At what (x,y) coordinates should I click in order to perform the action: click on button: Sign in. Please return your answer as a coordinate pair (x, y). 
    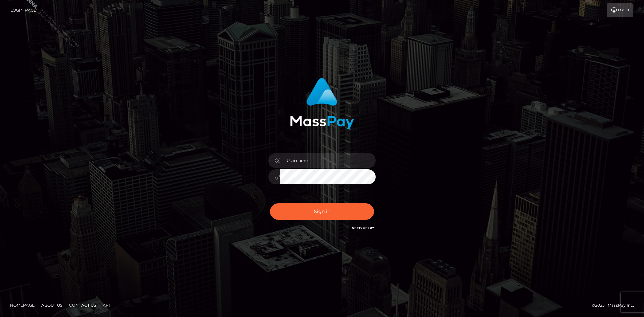
    Looking at the image, I should click on (322, 211).